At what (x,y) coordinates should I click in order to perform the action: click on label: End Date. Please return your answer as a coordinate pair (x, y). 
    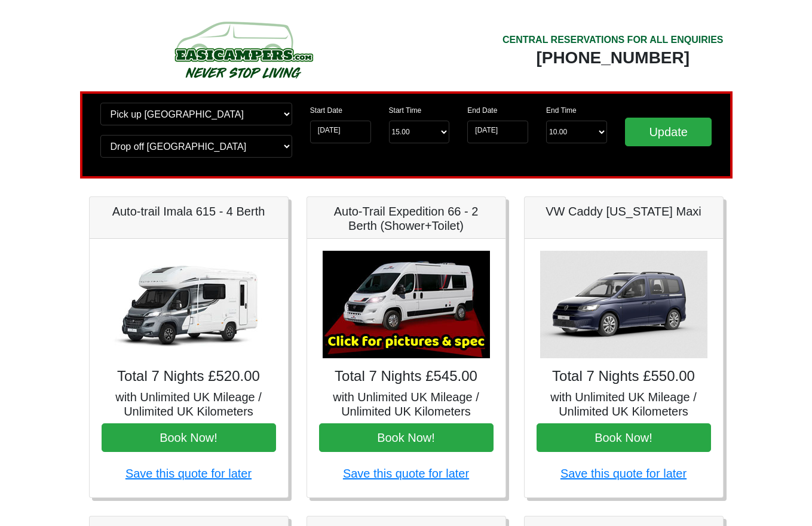
    Looking at the image, I should click on (482, 110).